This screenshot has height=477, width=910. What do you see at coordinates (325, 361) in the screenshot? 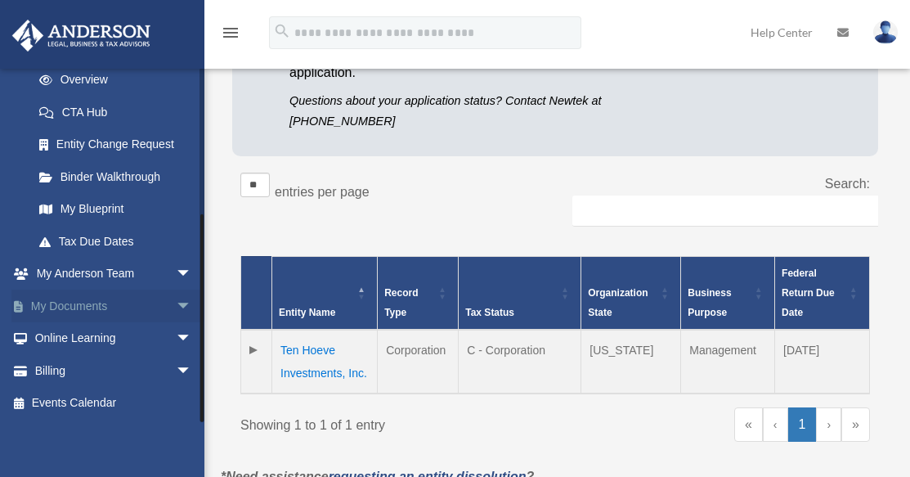
I see `td: Ten Hoeve Investments, Inc.` at bounding box center [325, 361].